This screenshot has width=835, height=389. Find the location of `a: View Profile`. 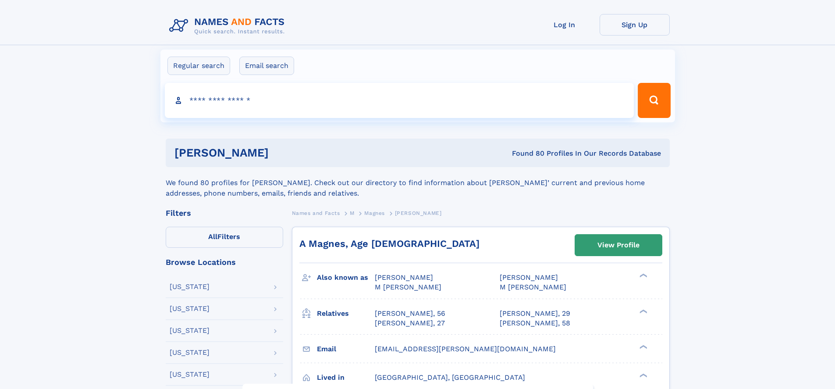

a: View Profile is located at coordinates (618, 245).